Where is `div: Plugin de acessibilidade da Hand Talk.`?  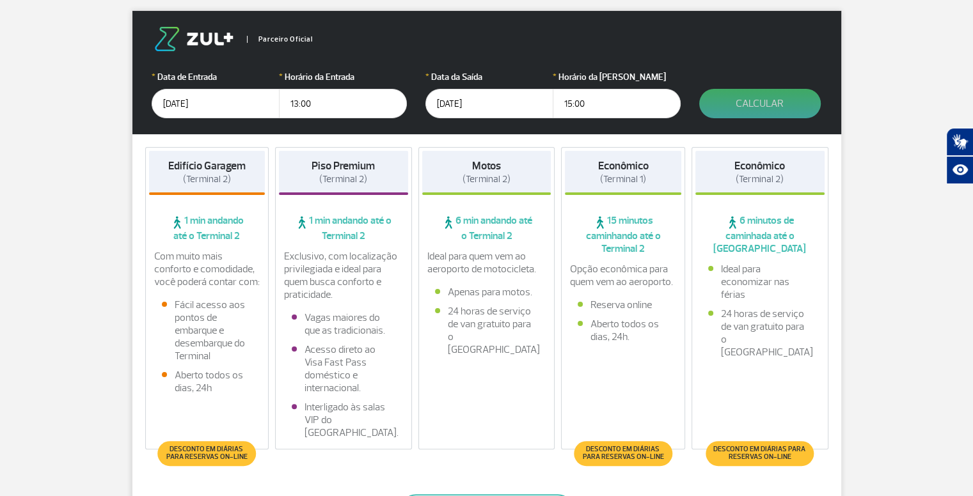
div: Plugin de acessibilidade da Hand Talk. is located at coordinates (960, 156).